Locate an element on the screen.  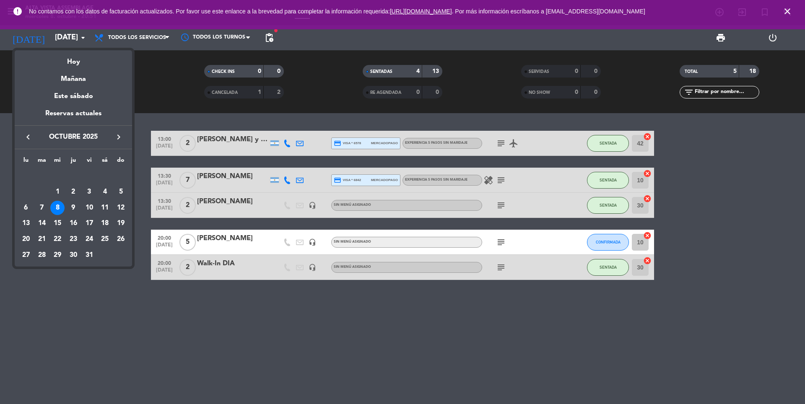
button: keyboard_arrow_left is located at coordinates (28, 137).